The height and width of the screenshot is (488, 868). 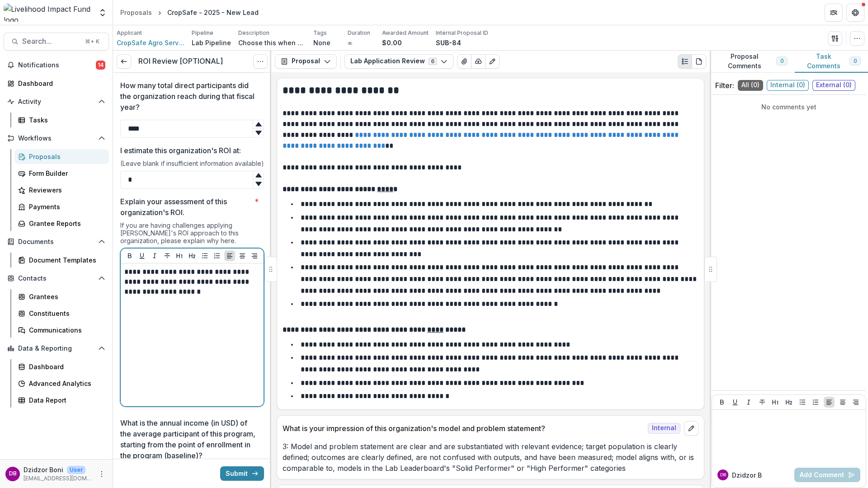 What do you see at coordinates (392, 42) in the screenshot?
I see `p: $0.00` at bounding box center [392, 42].